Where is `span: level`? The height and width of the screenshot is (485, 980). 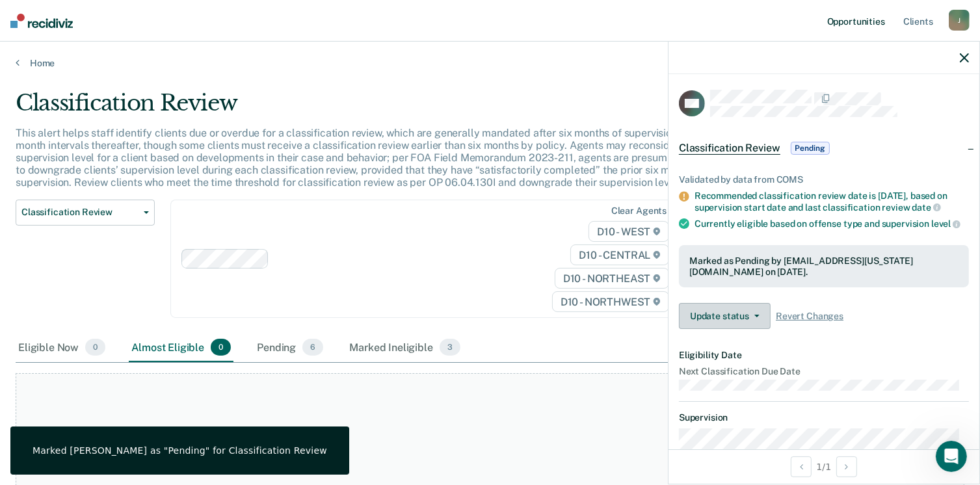
span: level is located at coordinates (946, 223).